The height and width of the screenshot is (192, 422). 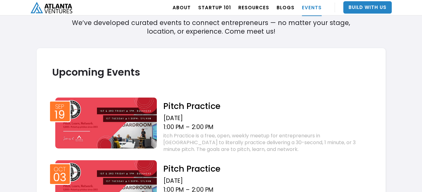 I want to click on div: 1:00 PM, so click(x=173, y=127).